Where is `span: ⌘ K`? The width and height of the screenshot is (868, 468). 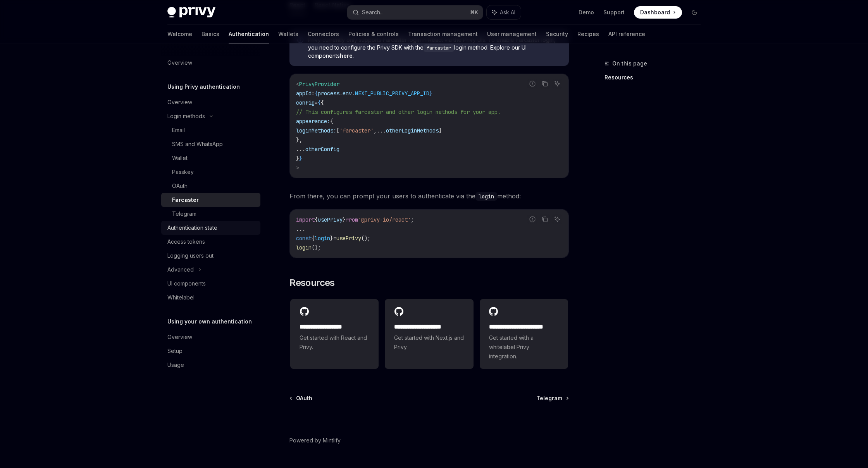
span: ⌘ K is located at coordinates (474, 13).